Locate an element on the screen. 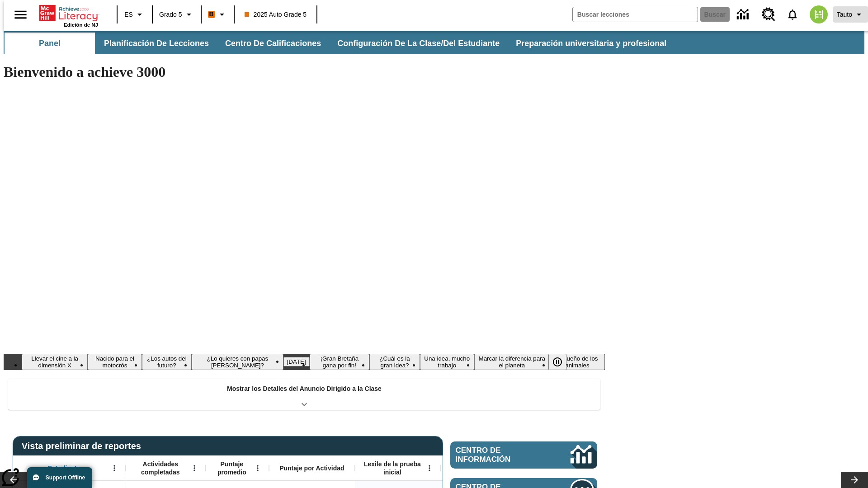  button: Diapositiva 2 Nacido para el motocrós is located at coordinates (114, 362).